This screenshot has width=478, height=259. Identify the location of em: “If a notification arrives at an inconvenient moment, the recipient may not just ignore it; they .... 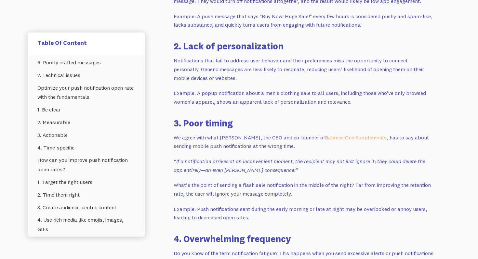
(300, 166).